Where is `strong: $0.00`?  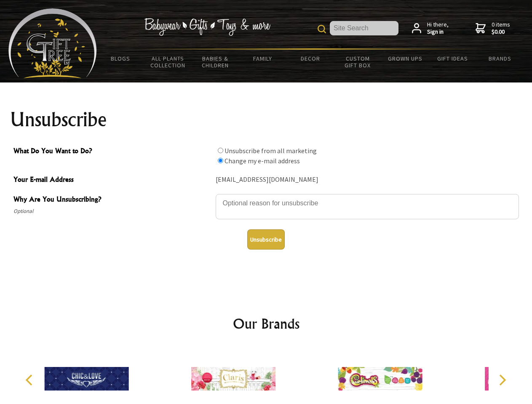
strong: $0.00 is located at coordinates (501, 32).